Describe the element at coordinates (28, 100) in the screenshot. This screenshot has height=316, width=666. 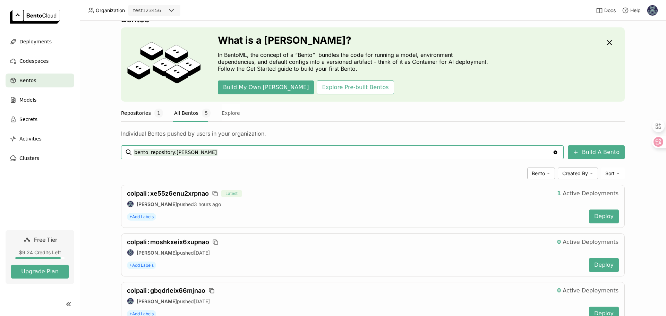
I see `span: Models` at that location.